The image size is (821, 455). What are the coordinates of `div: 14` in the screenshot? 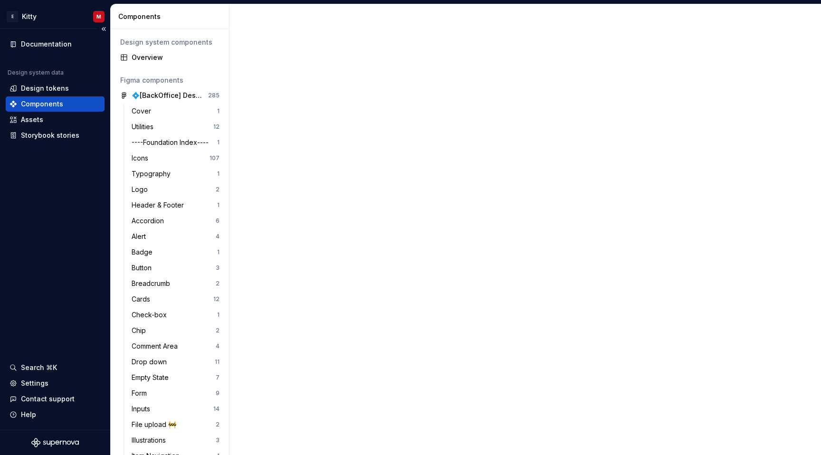 It's located at (216, 409).